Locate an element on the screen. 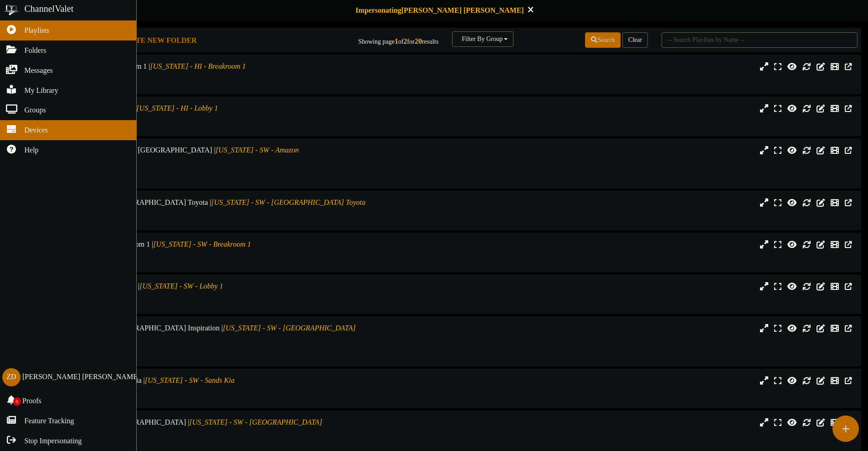  button: Filter By Group is located at coordinates (483, 40).